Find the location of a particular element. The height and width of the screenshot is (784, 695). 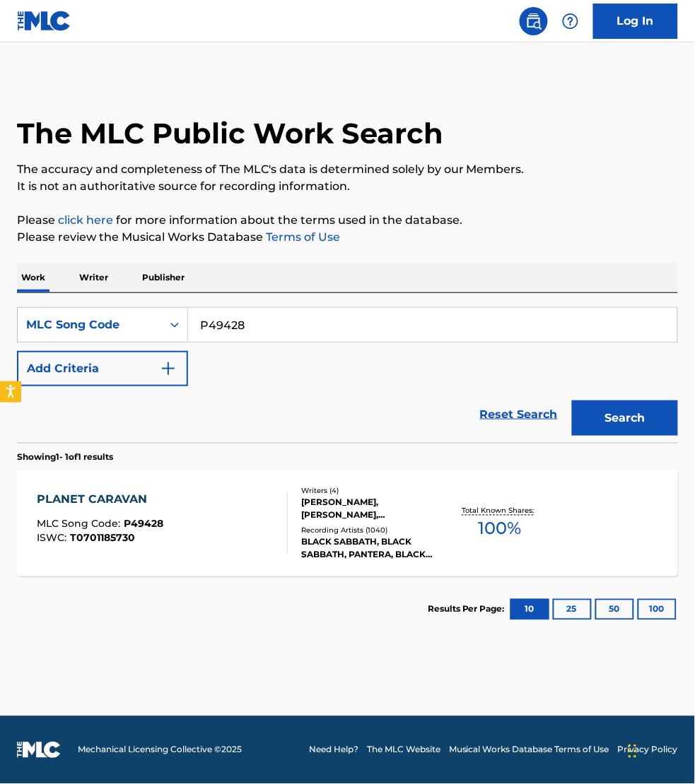

p: Results Per Page: is located at coordinates (468, 610).